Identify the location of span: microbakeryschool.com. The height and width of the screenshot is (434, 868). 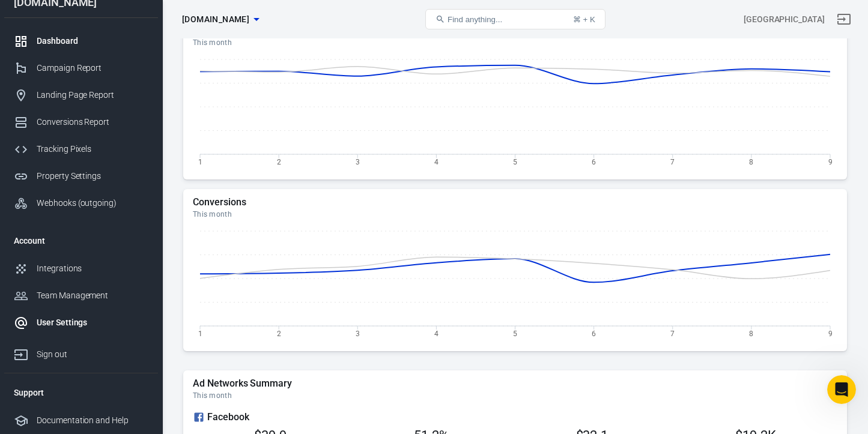
(215, 19).